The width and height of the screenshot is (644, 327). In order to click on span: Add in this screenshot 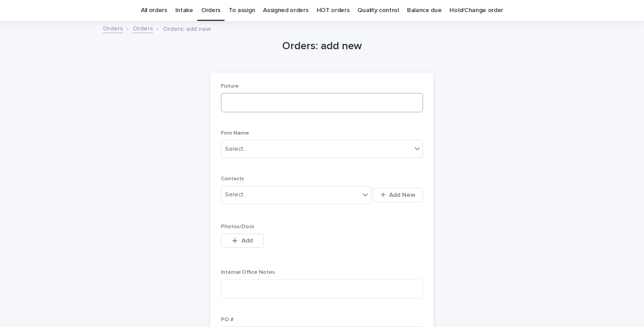, I will do `click(247, 241)`.